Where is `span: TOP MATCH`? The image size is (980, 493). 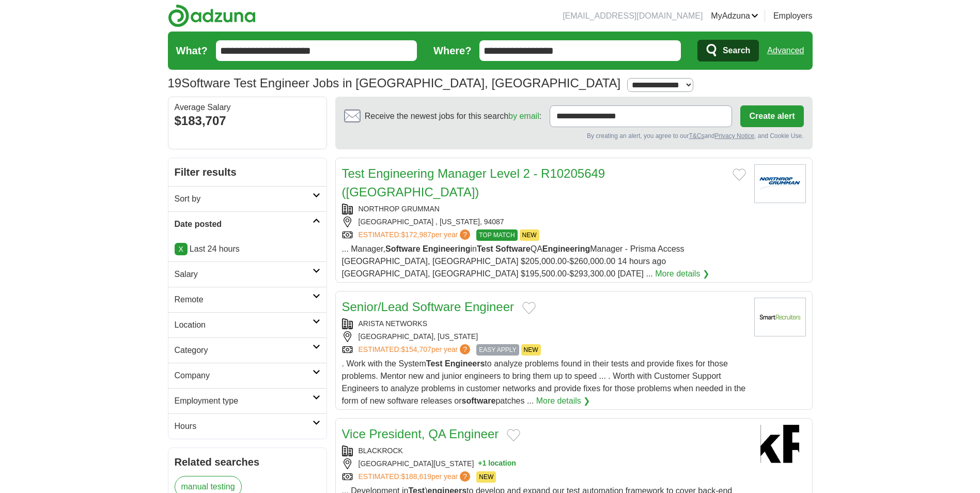 span: TOP MATCH is located at coordinates (496, 235).